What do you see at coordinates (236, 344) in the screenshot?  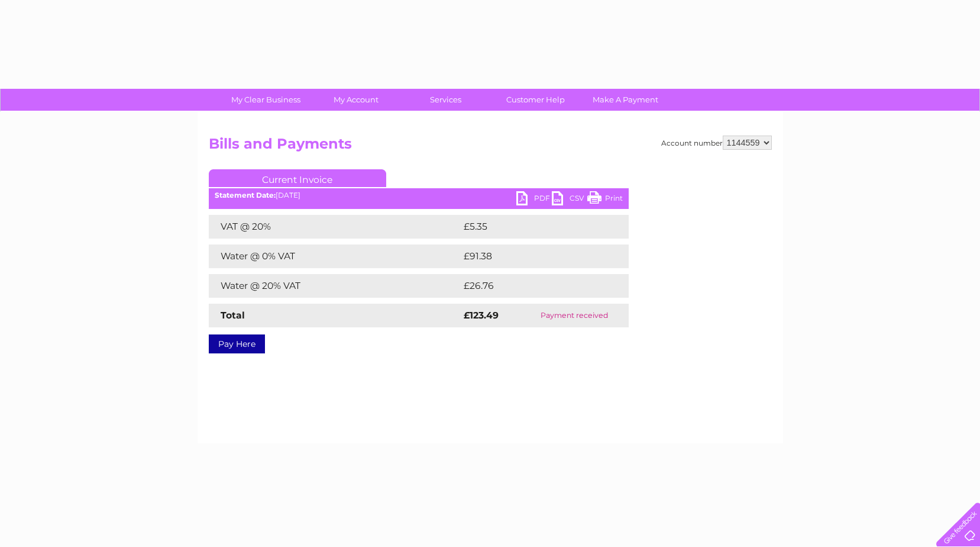 I see `a: Pay Here` at bounding box center [236, 344].